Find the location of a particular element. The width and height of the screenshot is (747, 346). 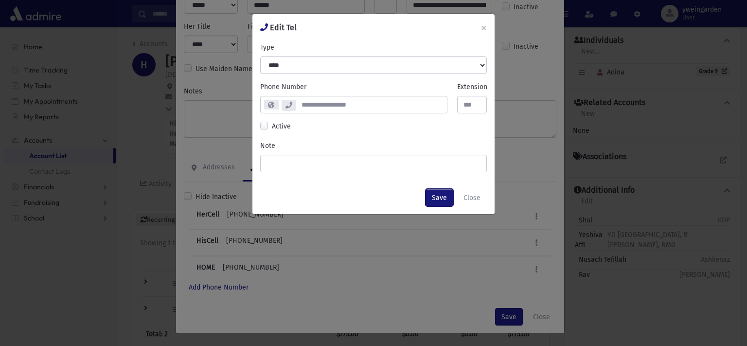

h6: Edit Tel is located at coordinates (278, 28).